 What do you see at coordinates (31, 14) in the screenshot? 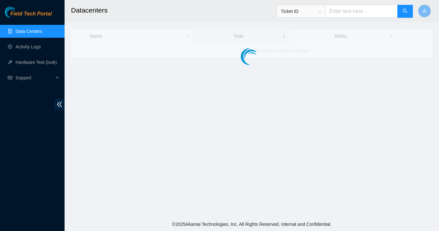
I see `span: Field Tech Portal` at bounding box center [31, 14].